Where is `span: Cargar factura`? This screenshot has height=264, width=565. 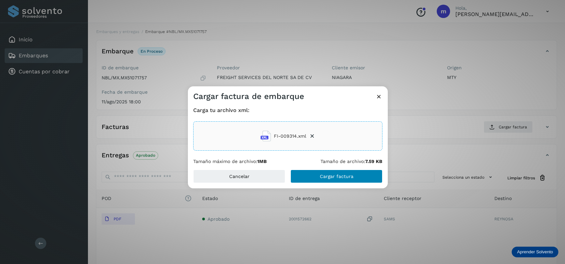
span: Cargar factura is located at coordinates (336, 176).